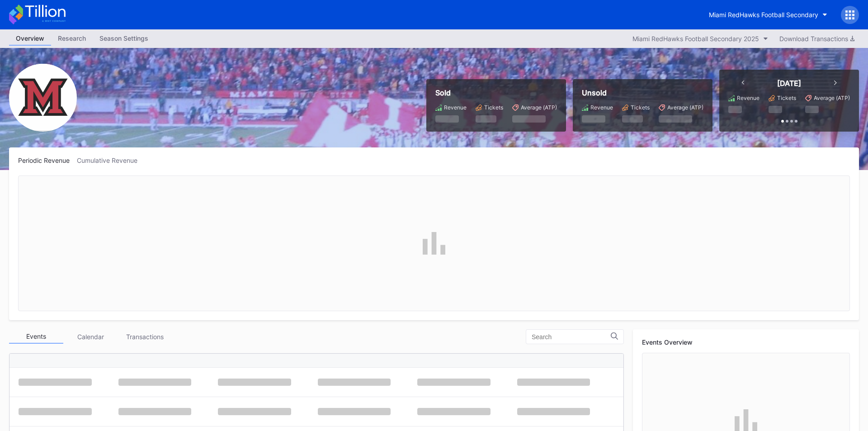 The width and height of the screenshot is (868, 431). What do you see at coordinates (571, 337) in the screenshot?
I see `input: Search` at bounding box center [571, 337].